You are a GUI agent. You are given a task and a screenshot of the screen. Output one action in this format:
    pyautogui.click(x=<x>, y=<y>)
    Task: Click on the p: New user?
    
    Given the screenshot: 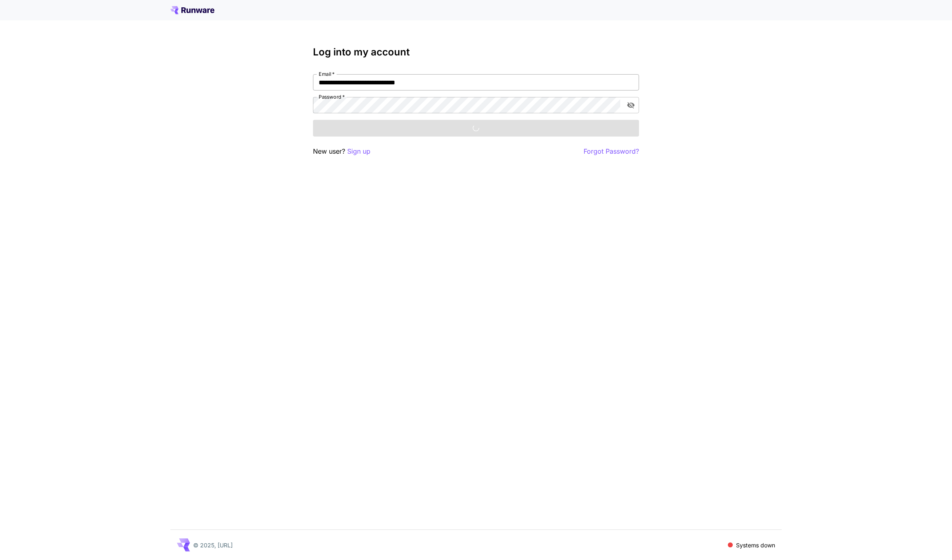 What is the action you would take?
    pyautogui.click(x=341, y=151)
    